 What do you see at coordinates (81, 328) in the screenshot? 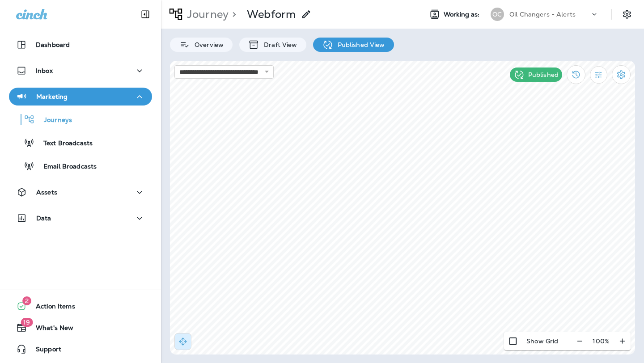
I see `button: 19What's New` at bounding box center [81, 328].